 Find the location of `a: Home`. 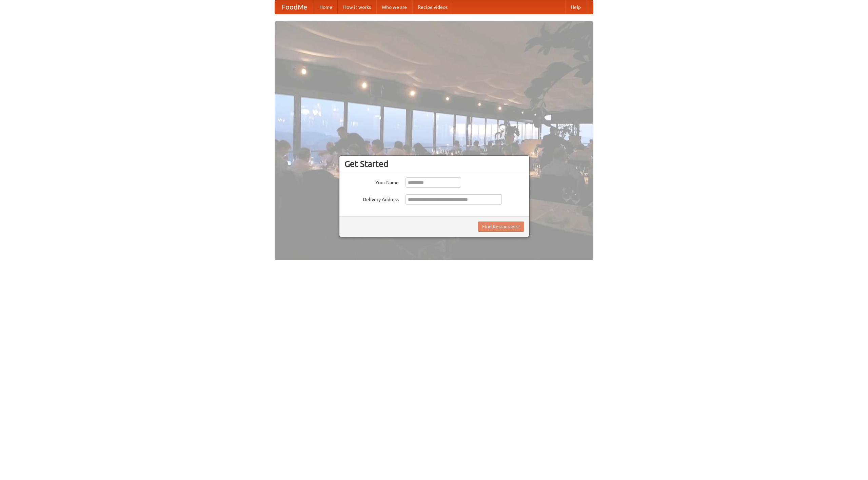

a: Home is located at coordinates (326, 7).